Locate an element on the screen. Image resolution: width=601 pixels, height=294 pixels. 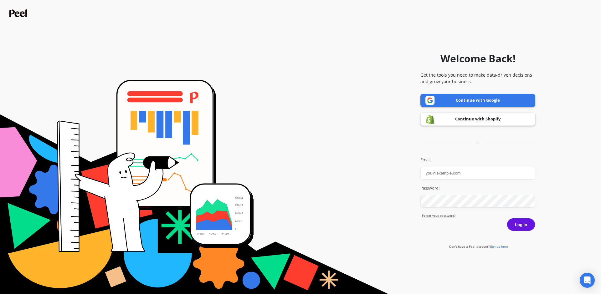
a: Continue with Shopify is located at coordinates (478, 119).